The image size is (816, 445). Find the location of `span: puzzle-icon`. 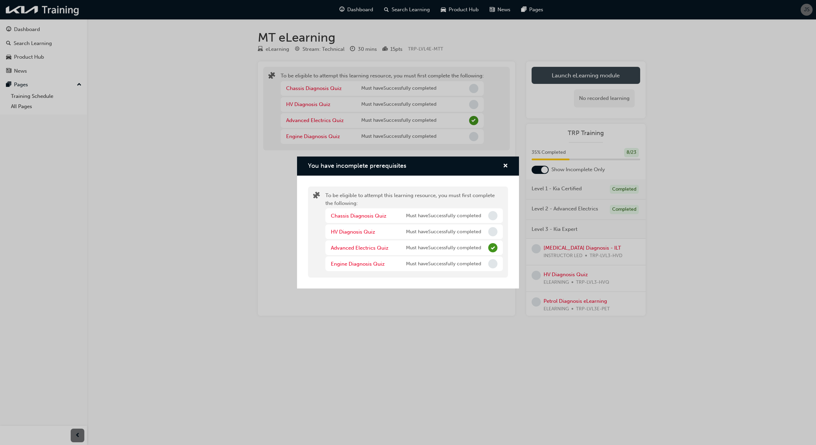

span: puzzle-icon is located at coordinates (316, 196).